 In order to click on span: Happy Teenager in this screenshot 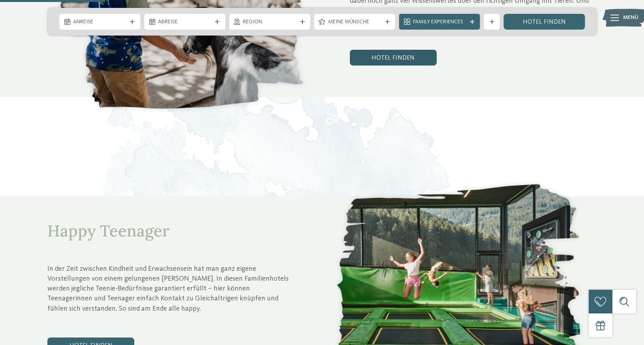, I will do `click(108, 230)`.